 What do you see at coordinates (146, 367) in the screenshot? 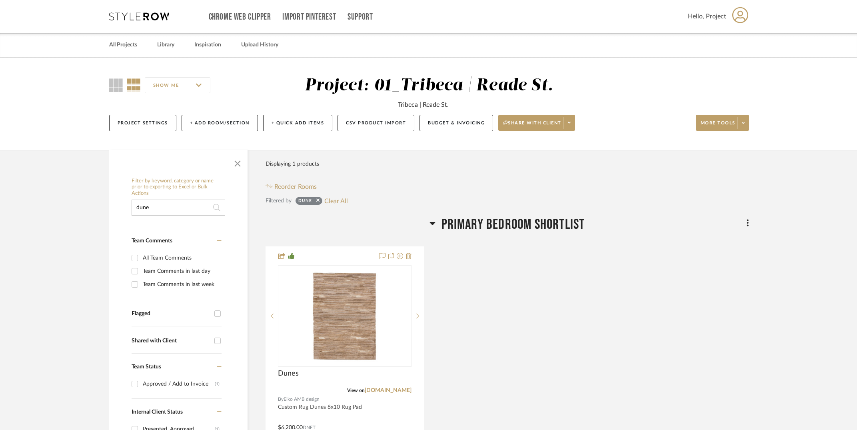
I see `span: Team Status` at bounding box center [146, 367].